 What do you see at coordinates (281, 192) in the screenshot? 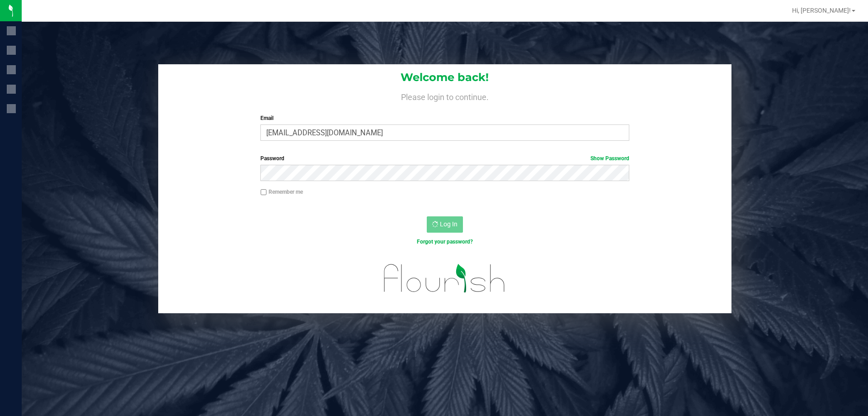
I see `label: Remember me` at bounding box center [281, 192].